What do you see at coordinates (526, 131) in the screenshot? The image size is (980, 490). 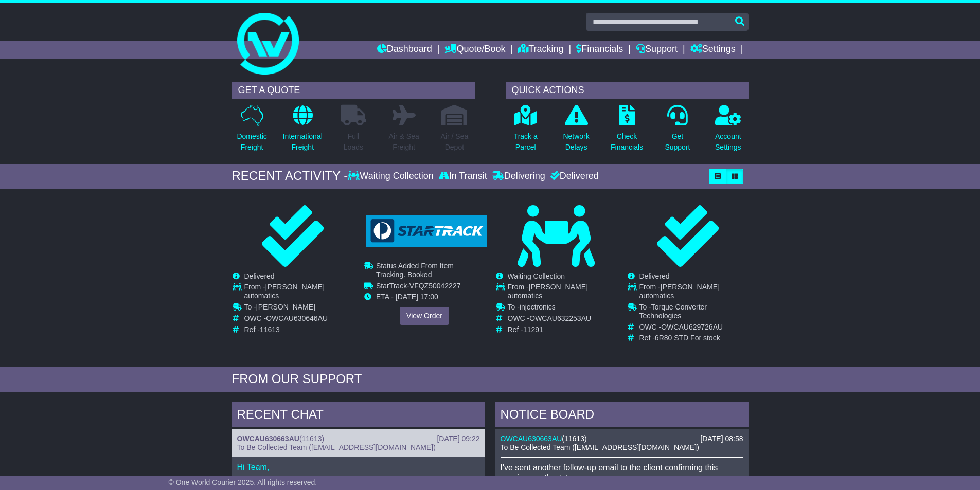 I see `a: Track aParcel` at bounding box center [526, 131].